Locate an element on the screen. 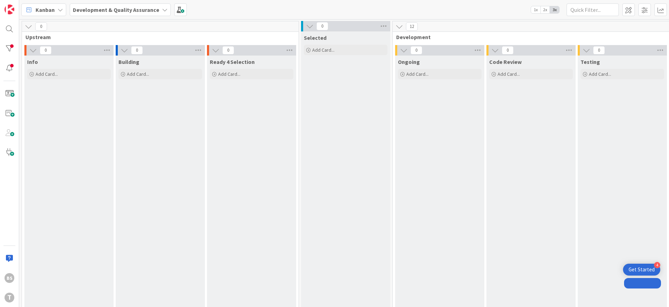  span: Ready 4 Selection is located at coordinates (232, 62).